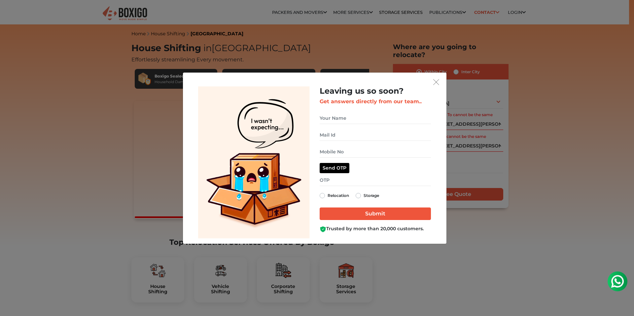 The image size is (634, 316). I want to click on img: Lead Welcome Image, so click(254, 162).